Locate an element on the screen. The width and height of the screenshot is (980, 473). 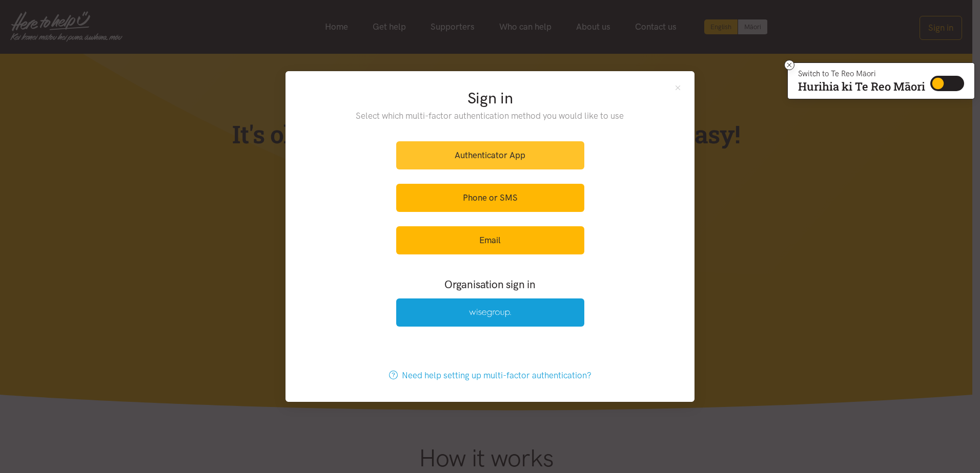
a: Phone or SMS is located at coordinates (490, 198).